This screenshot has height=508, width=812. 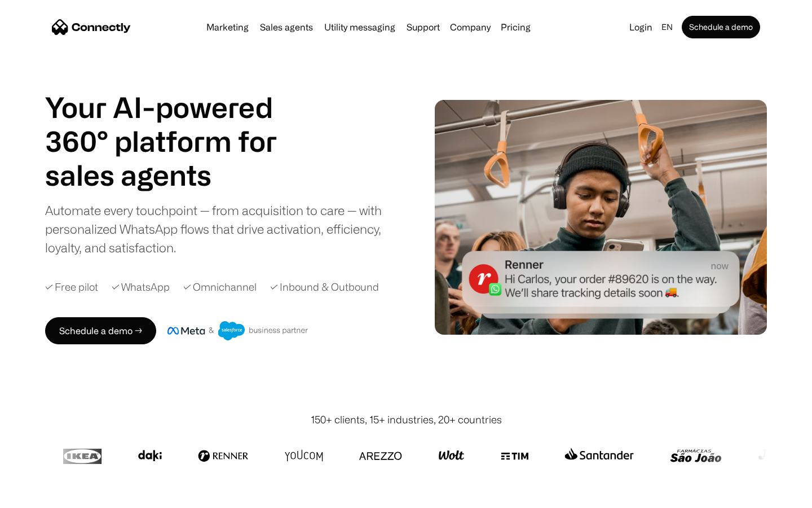 What do you see at coordinates (72, 287) in the screenshot?
I see `div: ✓ Free pilot` at bounding box center [72, 287].